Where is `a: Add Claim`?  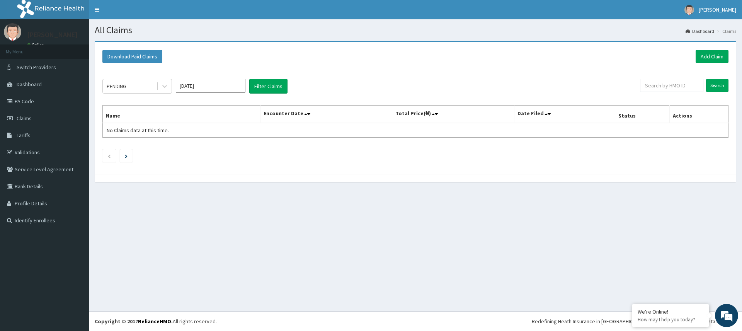
a: Add Claim is located at coordinates (711, 56).